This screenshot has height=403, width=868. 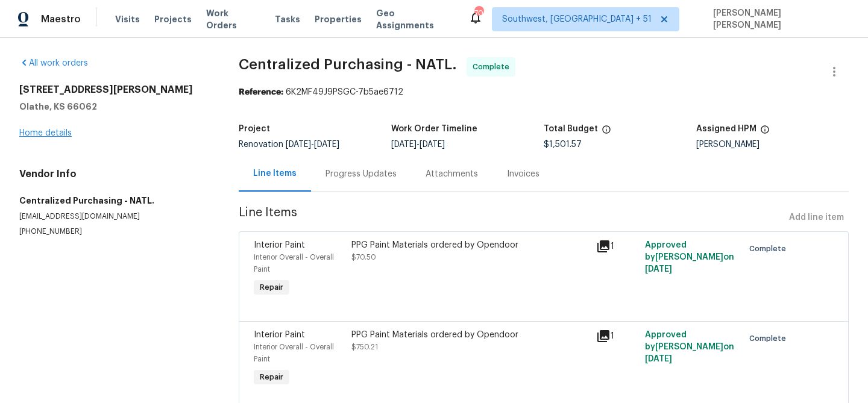 What do you see at coordinates (46, 133) in the screenshot?
I see `a: Home details` at bounding box center [46, 133].